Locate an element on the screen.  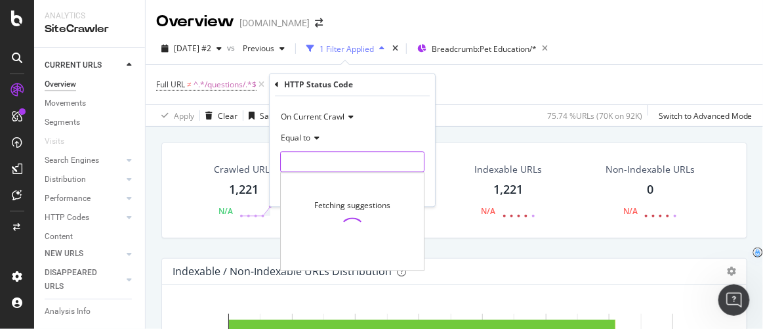
span: Full URL is located at coordinates (171, 84).